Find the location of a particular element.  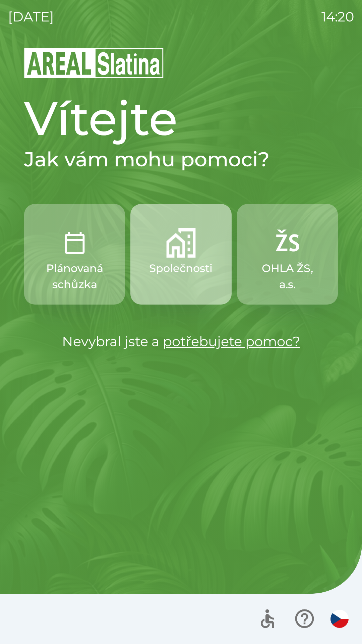

img: 0ea463ad-1074-4378-bee6-aa7a2f5b9440.png is located at coordinates (75, 243).